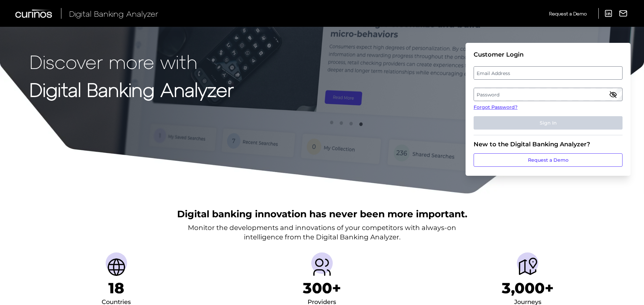  I want to click on button: Sign In, so click(548, 123).